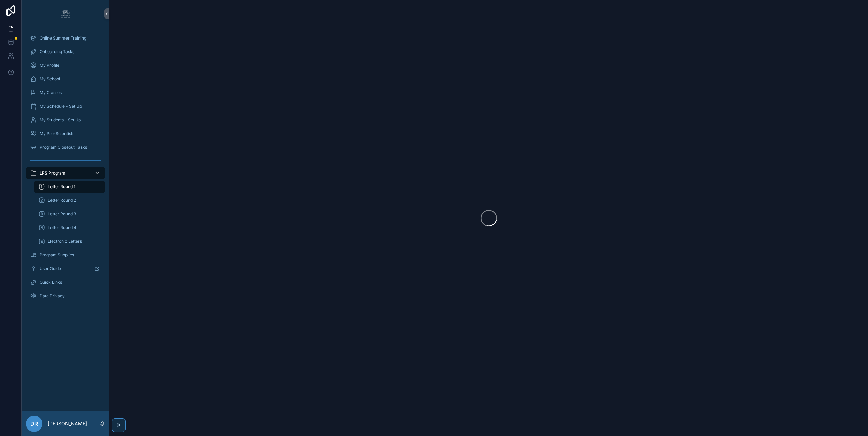 Image resolution: width=868 pixels, height=436 pixels. I want to click on a: Letter Round 4, so click(69, 228).